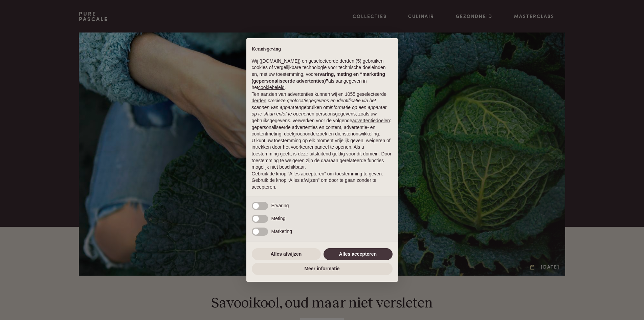  I want to click on span: Meting, so click(278, 219).